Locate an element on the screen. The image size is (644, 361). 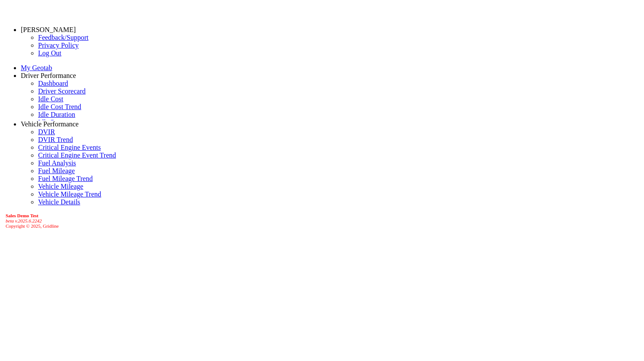
div: Copyright © 2025, Gridline is located at coordinates (323, 221).